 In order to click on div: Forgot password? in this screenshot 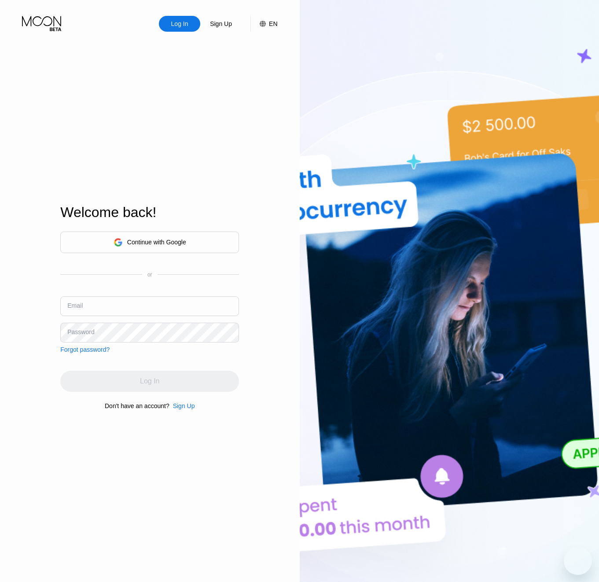, I will do `click(85, 350)`.